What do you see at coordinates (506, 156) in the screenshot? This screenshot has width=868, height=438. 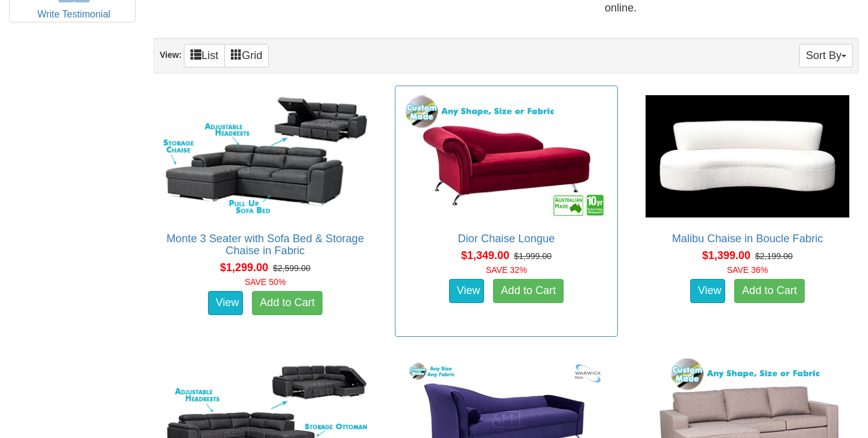 I see `img: Dior Chaise Longue` at bounding box center [506, 156].